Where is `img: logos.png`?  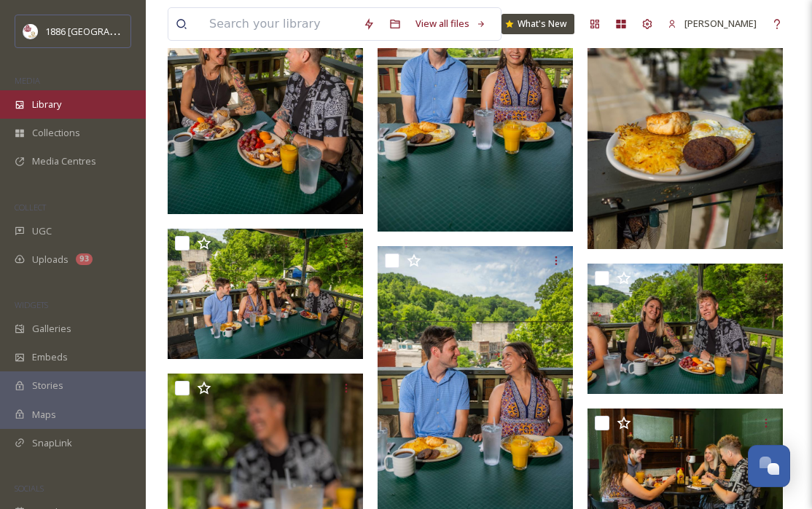
img: logos.png is located at coordinates (31, 31).